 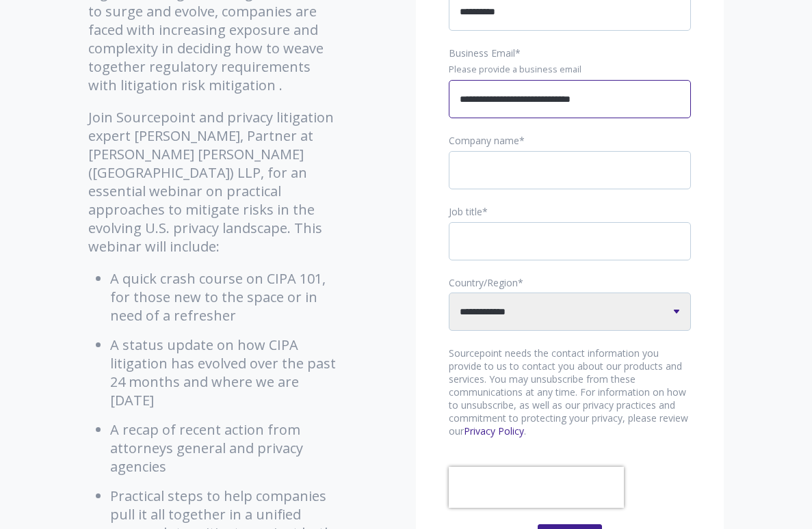 What do you see at coordinates (570, 392) in the screenshot?
I see `p: Sourcepoint needs the contact information you provide to us to contact you about our products and...` at bounding box center [570, 392].